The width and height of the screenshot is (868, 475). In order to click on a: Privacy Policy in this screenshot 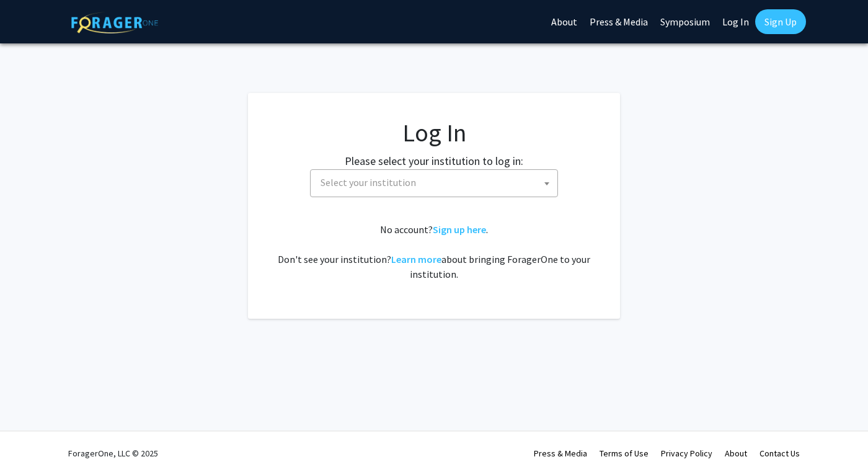, I will do `click(686, 453)`.